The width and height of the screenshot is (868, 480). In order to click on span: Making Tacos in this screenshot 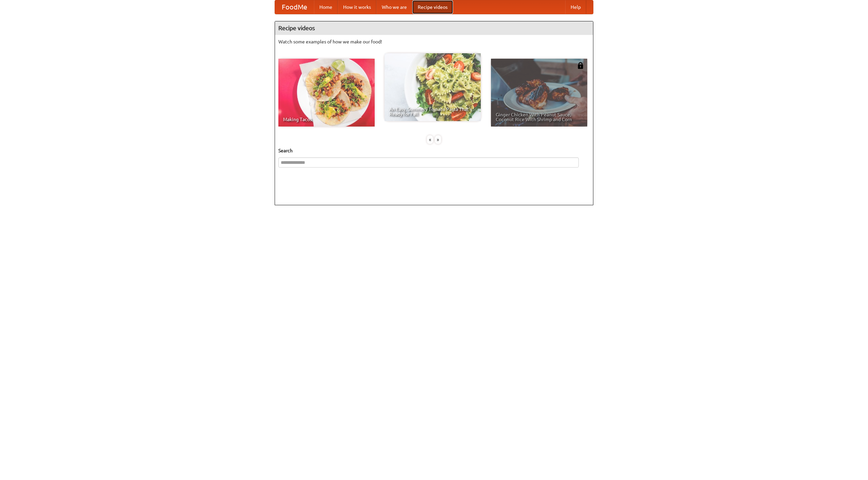, I will do `click(326, 119)`.